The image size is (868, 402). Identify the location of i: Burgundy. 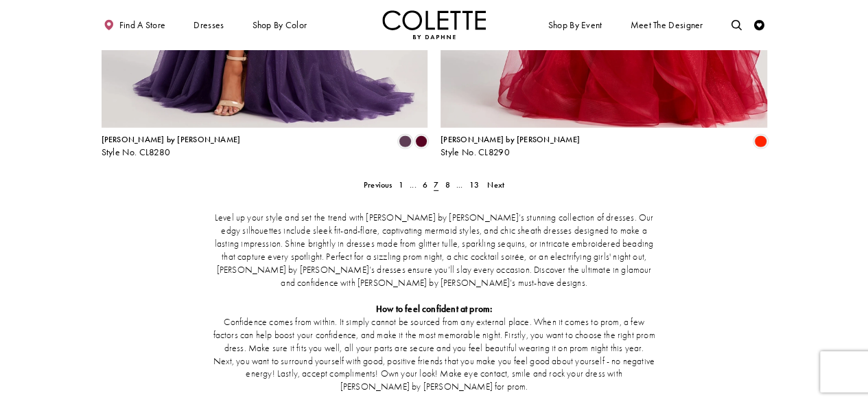
(421, 142).